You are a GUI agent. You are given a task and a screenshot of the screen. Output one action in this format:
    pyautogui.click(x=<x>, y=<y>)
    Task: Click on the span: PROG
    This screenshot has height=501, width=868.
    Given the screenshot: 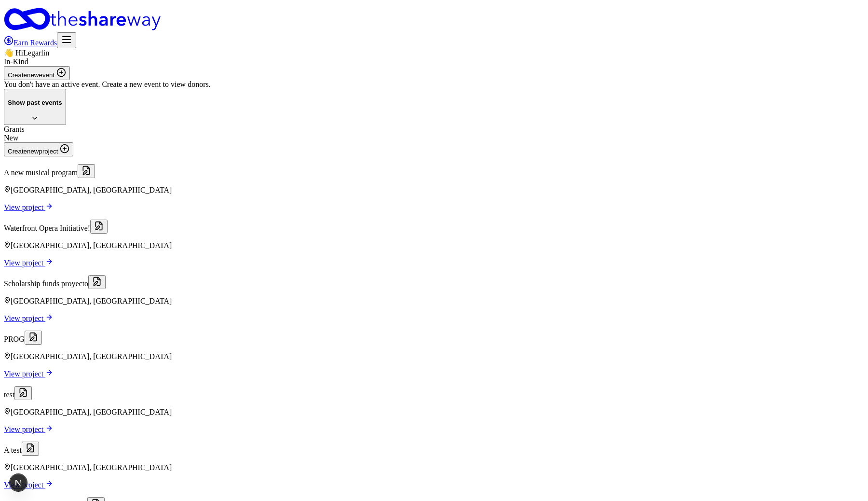 What is the action you would take?
    pyautogui.click(x=14, y=339)
    